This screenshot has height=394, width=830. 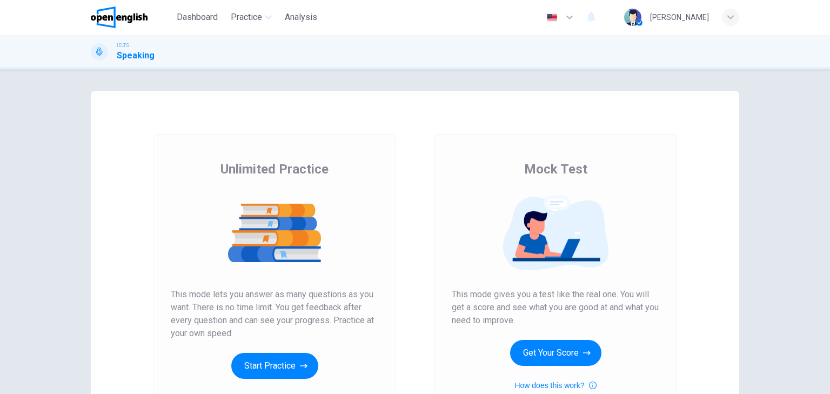 I want to click on img: en, so click(x=552, y=17).